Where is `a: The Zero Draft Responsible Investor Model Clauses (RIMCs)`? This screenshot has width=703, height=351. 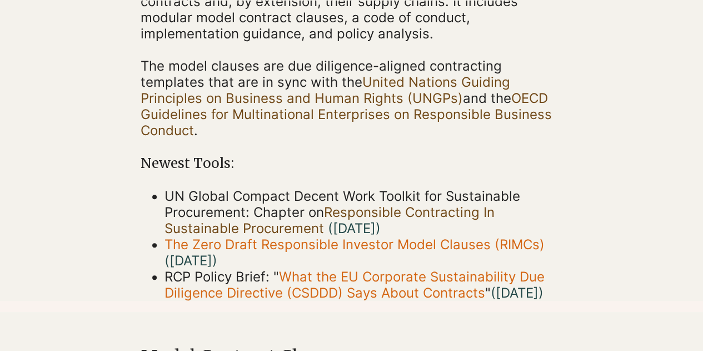
a: The Zero Draft Responsible Investor Model Clauses (RIMCs) is located at coordinates (355, 244).